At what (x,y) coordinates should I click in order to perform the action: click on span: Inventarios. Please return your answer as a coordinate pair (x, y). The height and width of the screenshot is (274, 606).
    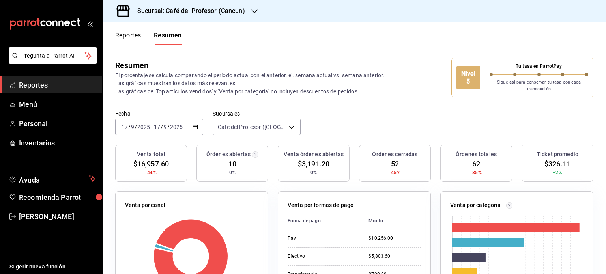
    Looking at the image, I should click on (57, 143).